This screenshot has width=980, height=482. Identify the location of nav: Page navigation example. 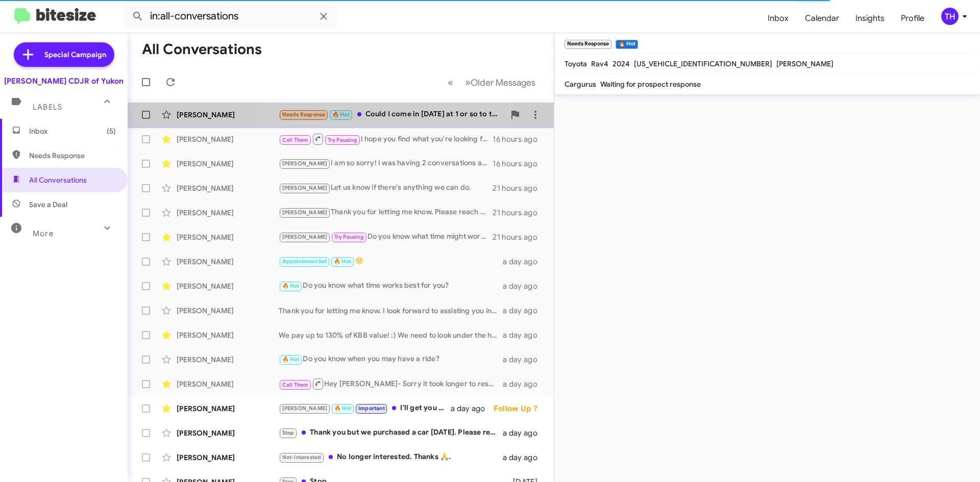
(492, 83).